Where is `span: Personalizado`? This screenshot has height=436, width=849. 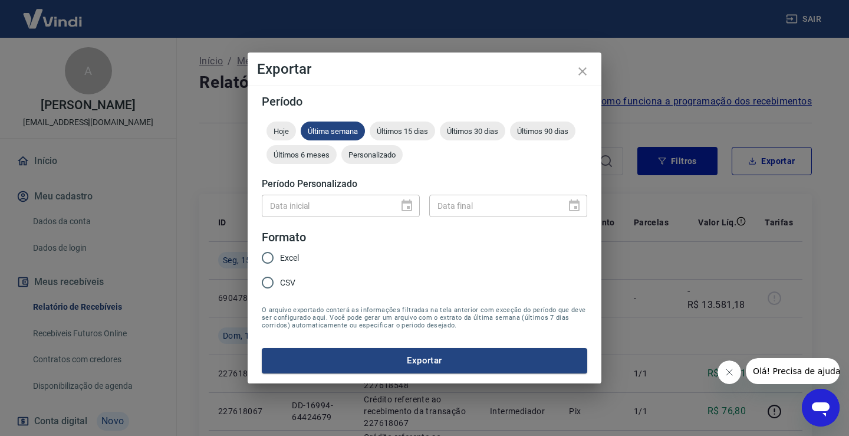
span: Personalizado is located at coordinates (372, 154).